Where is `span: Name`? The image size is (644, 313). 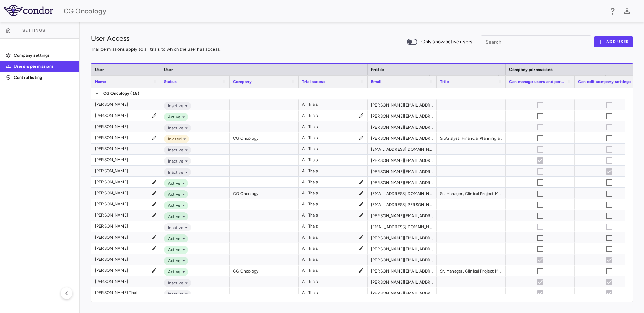 span: Name is located at coordinates (100, 82).